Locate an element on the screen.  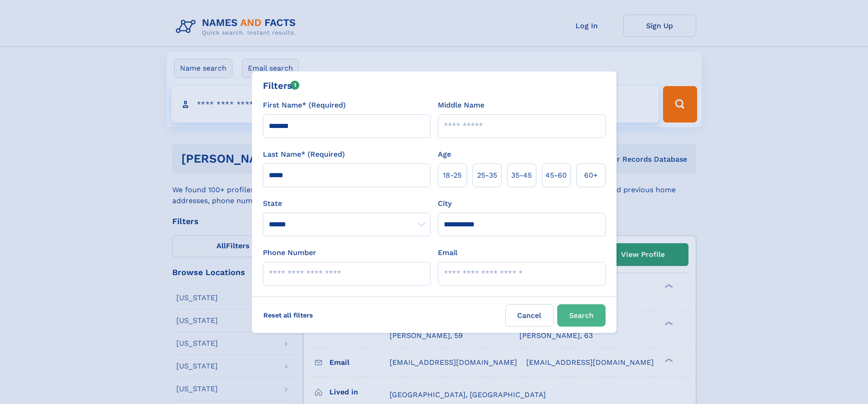
span: 45‑60 is located at coordinates (556, 175).